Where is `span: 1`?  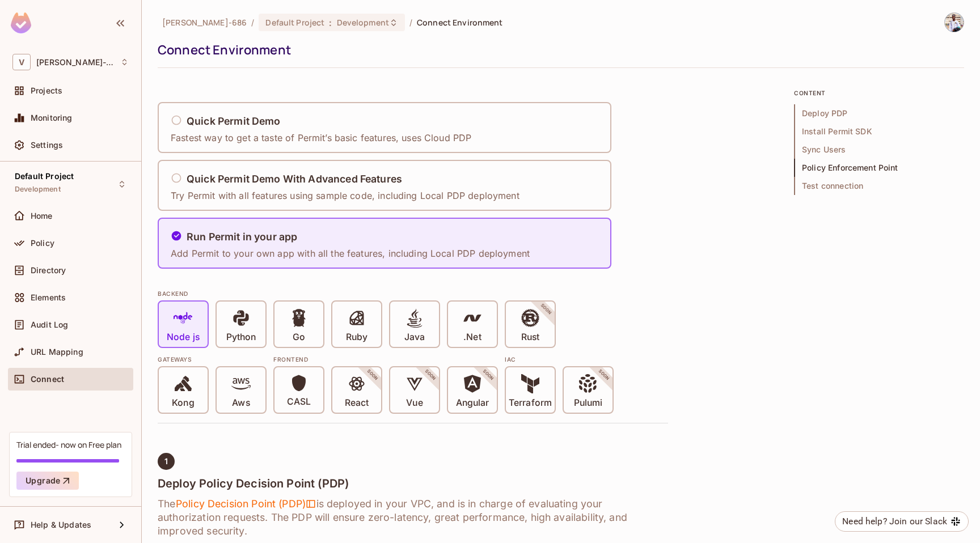 span: 1 is located at coordinates (166, 461).